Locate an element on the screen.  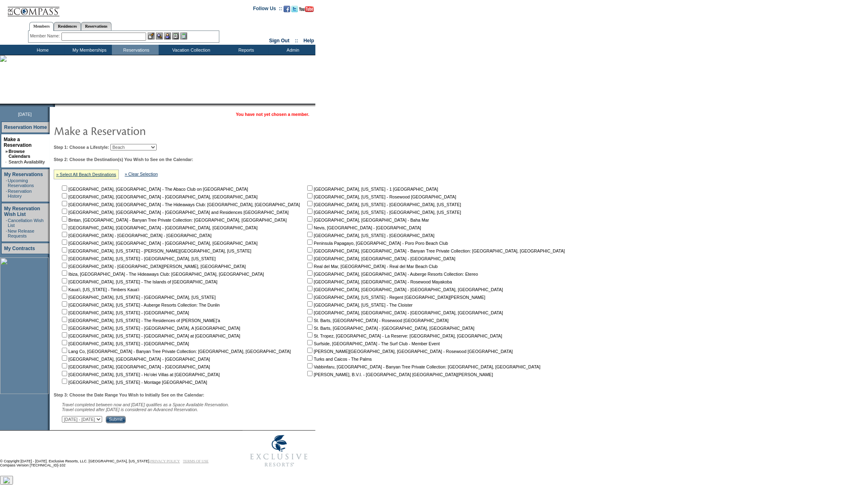
img: promoShadowLeftCorner.gif is located at coordinates (53, 105).